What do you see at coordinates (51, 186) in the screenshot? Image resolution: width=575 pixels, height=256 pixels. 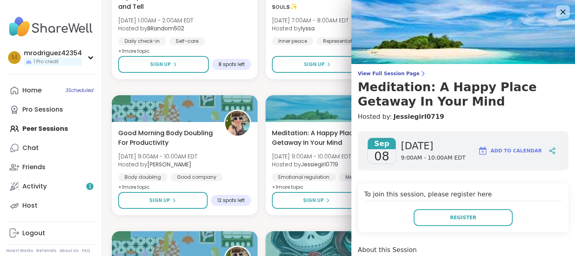 I see `a: Activity2` at bounding box center [51, 186].